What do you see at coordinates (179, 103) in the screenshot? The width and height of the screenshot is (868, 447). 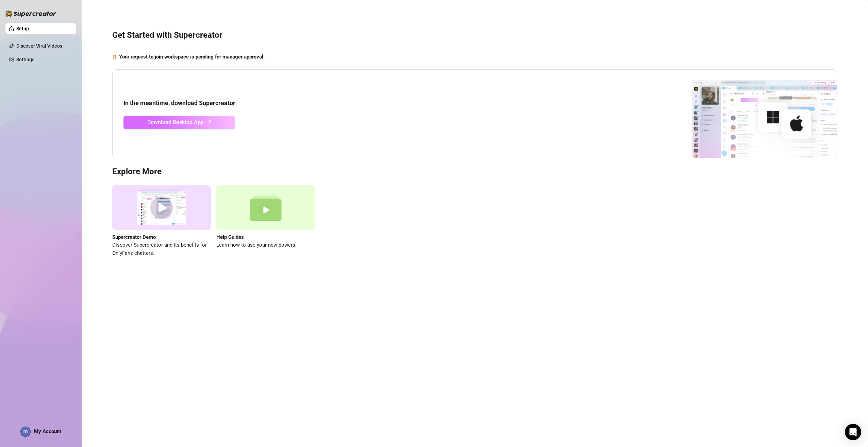 I see `strong: In the meantime, download Supercreator` at bounding box center [179, 103].